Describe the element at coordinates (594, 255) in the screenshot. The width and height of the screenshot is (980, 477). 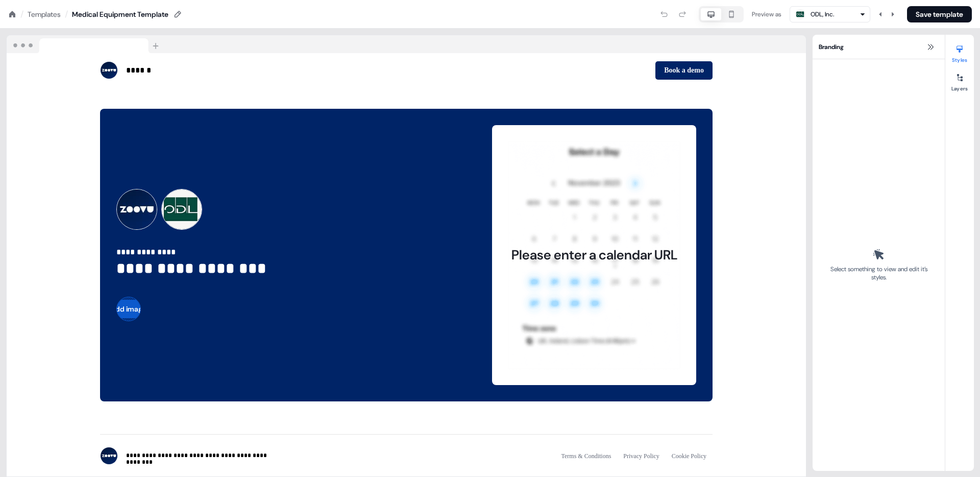
I see `div: CalendlyPlease enter a calendar URL` at that location.